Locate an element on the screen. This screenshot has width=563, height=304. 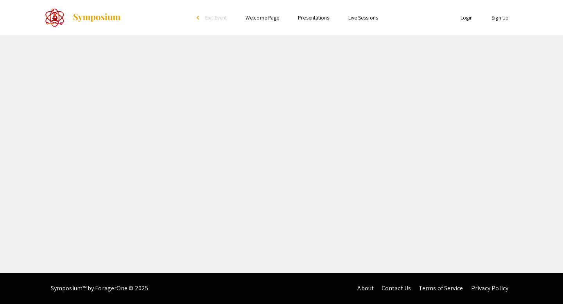
img: The 2022 CoorsTek Denver Metro Regional Science and Engineering Fair is located at coordinates (55, 18).